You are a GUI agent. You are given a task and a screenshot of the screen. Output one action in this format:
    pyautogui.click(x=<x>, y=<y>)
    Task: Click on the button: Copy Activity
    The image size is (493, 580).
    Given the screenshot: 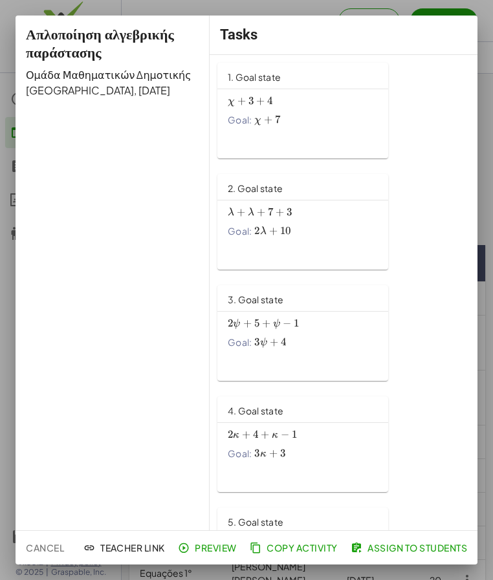 What is the action you would take?
    pyautogui.click(x=295, y=548)
    